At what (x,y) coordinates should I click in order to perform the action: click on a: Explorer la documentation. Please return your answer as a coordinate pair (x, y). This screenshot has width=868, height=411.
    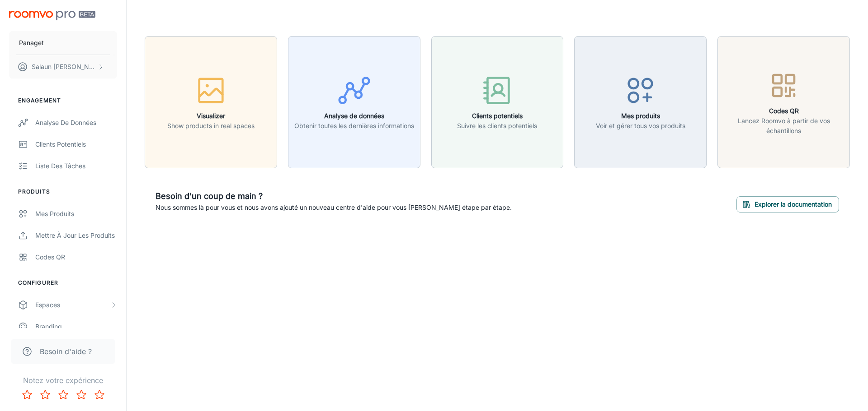
    Looking at the image, I should click on (787, 204).